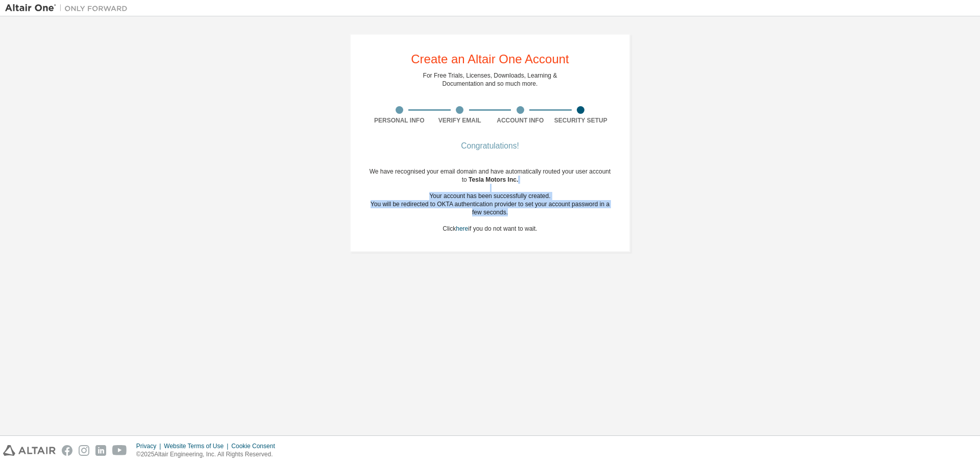 This screenshot has width=980, height=465. Describe the element at coordinates (490, 59) in the screenshot. I see `div: Create an Altair One Account` at that location.